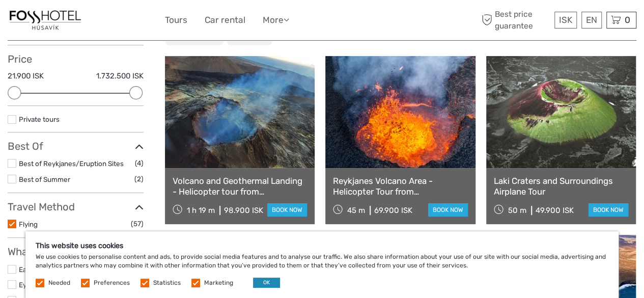 This screenshot has height=298, width=644. Describe the element at coordinates (592, 20) in the screenshot. I see `div: EN` at that location.